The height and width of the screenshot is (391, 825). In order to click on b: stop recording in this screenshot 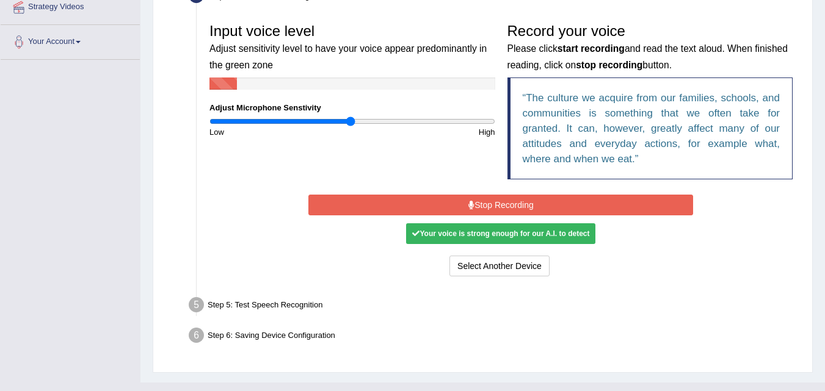, I will do `click(609, 65)`.